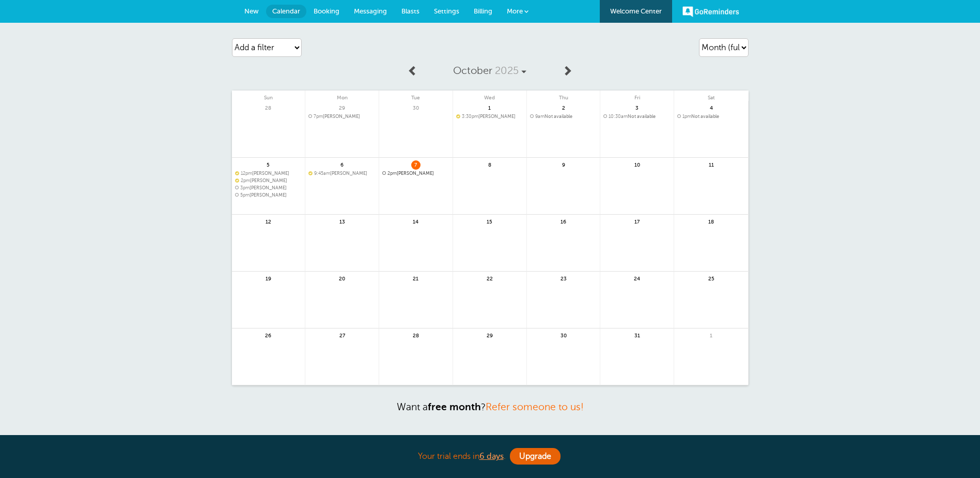  Describe the element at coordinates (269, 173) in the screenshot. I see `span: Islande Mondesir` at that location.